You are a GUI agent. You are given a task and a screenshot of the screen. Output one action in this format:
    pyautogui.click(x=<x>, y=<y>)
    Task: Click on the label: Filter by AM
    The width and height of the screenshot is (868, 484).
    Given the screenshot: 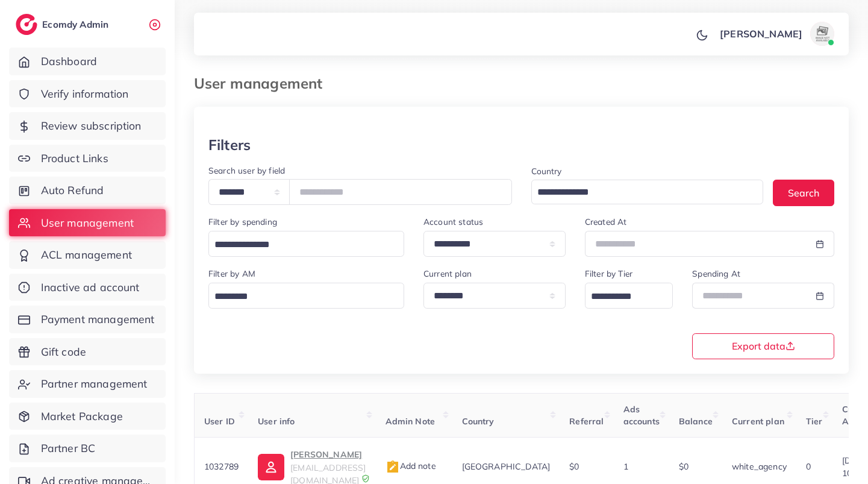 What is the action you would take?
    pyautogui.click(x=232, y=274)
    